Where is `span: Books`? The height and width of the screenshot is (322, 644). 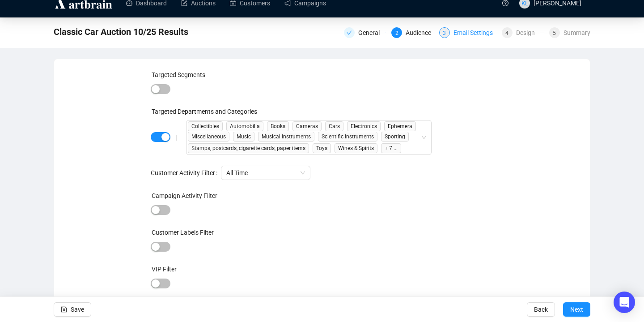 span: Books is located at coordinates (278, 126).